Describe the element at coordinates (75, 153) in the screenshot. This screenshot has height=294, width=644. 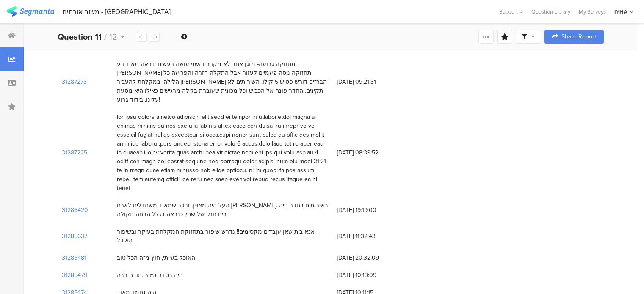
I see `section: 31287225` at that location.